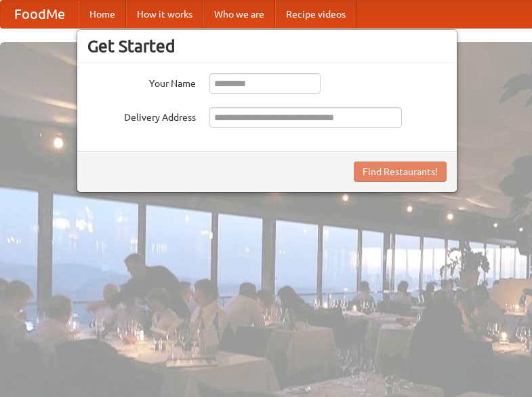 The width and height of the screenshot is (532, 397). What do you see at coordinates (316, 14) in the screenshot?
I see `a: Recipe videos` at bounding box center [316, 14].